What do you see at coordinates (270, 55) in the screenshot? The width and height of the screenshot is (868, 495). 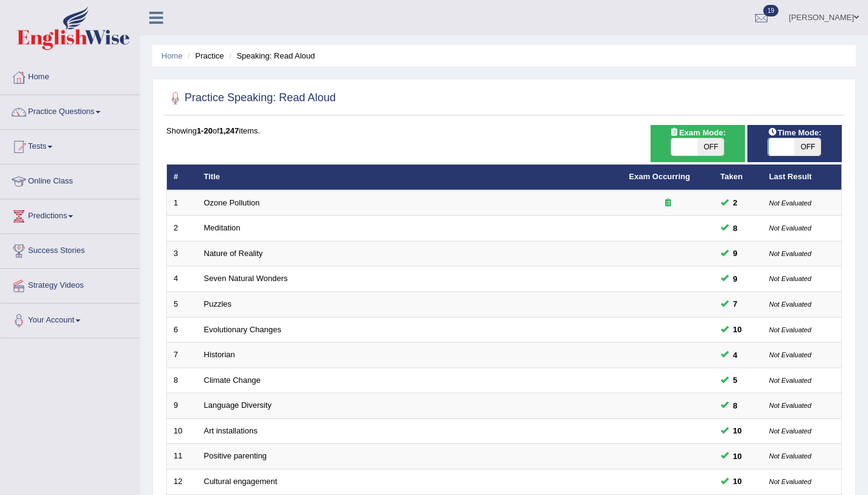 I see `li: Speaking: Read Aloud` at bounding box center [270, 55].